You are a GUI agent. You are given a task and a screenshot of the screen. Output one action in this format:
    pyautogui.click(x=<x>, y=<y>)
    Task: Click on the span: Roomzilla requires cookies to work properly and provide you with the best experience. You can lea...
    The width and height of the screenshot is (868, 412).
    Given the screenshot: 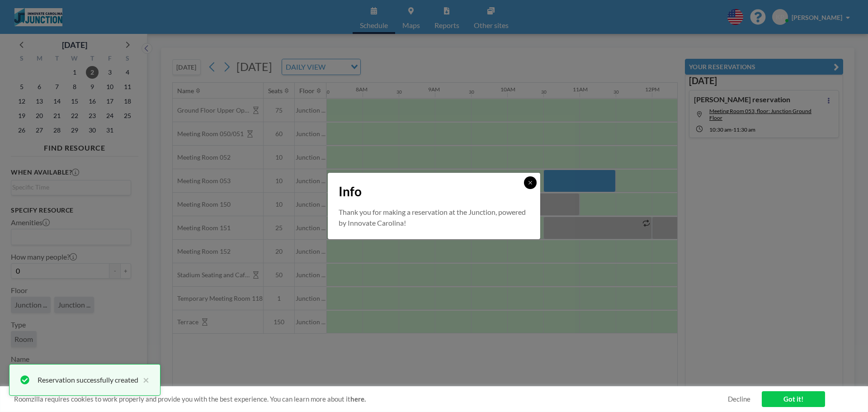 What is the action you would take?
    pyautogui.click(x=371, y=399)
    